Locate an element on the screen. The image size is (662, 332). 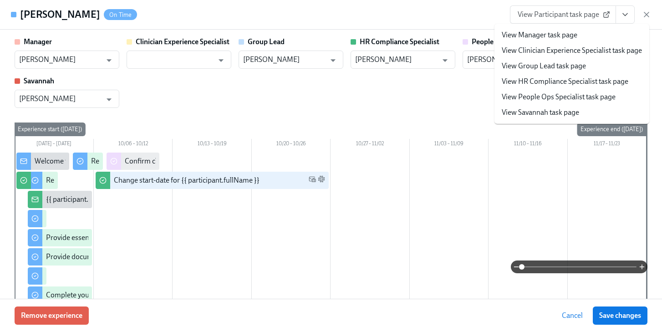
a: View Savannah task page is located at coordinates (540, 112).